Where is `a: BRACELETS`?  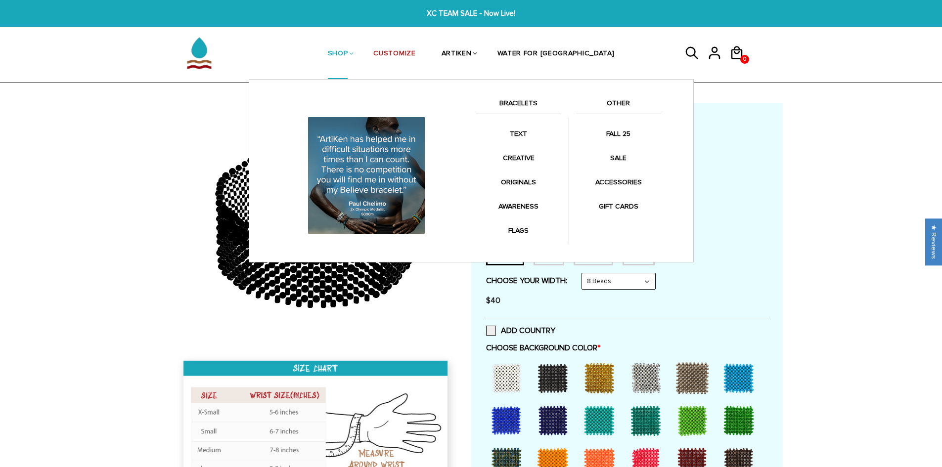 a: BRACELETS is located at coordinates (519, 106).